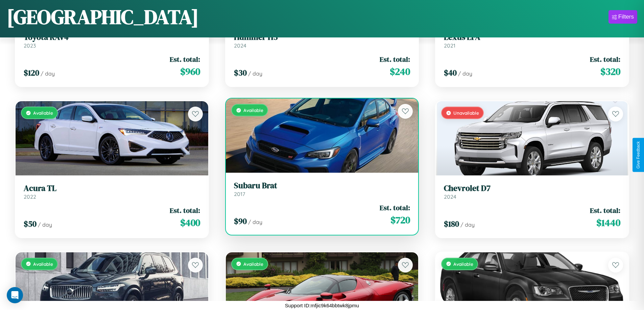 This screenshot has width=644, height=310. I want to click on span: $ 30, so click(240, 72).